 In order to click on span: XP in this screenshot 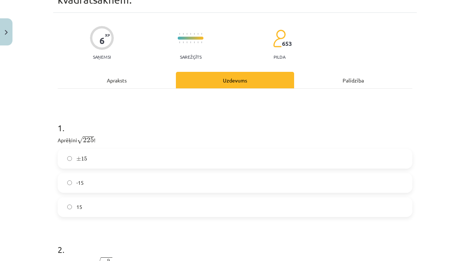, I will do `click(107, 35)`.